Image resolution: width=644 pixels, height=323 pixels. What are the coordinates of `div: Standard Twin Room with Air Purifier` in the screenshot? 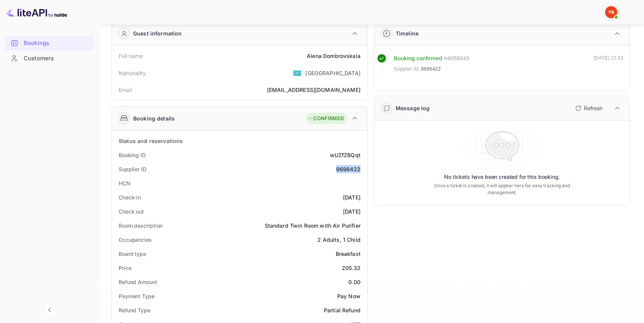 It's located at (313, 225).